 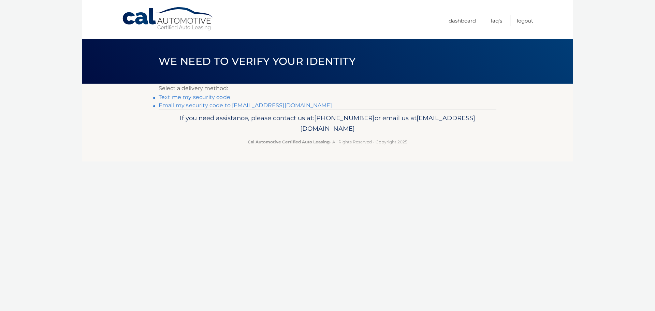 I want to click on a: Logout, so click(x=525, y=20).